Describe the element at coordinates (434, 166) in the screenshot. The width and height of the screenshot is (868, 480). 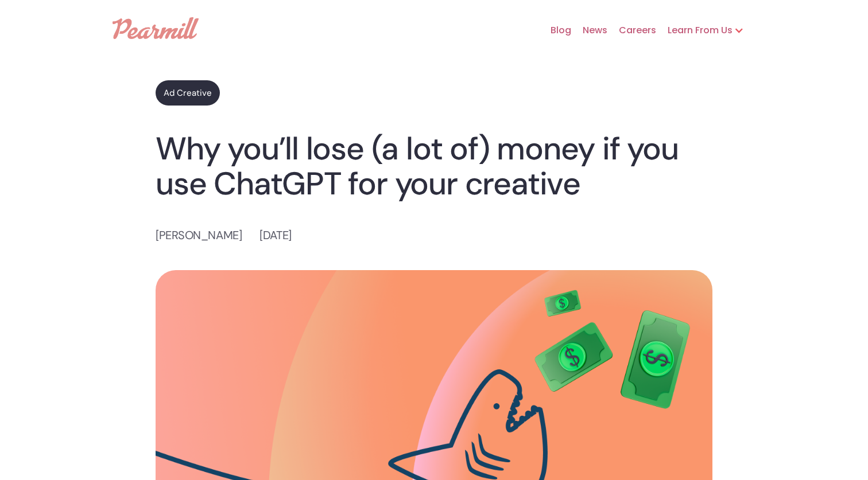
I see `h1: Why you’ll lose (a lot of) money if you use ChatGPT for your creative` at that location.